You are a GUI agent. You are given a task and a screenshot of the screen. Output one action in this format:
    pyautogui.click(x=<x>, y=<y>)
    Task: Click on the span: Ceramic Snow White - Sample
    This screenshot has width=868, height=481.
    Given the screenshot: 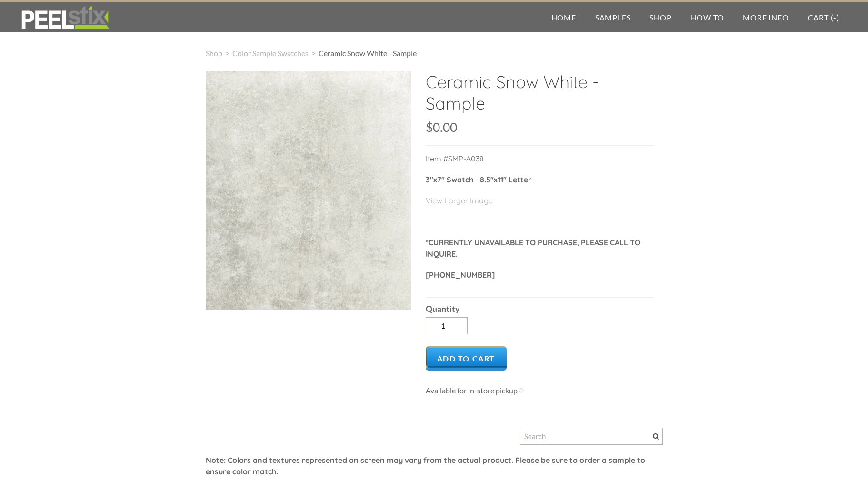 What is the action you would take?
    pyautogui.click(x=368, y=53)
    